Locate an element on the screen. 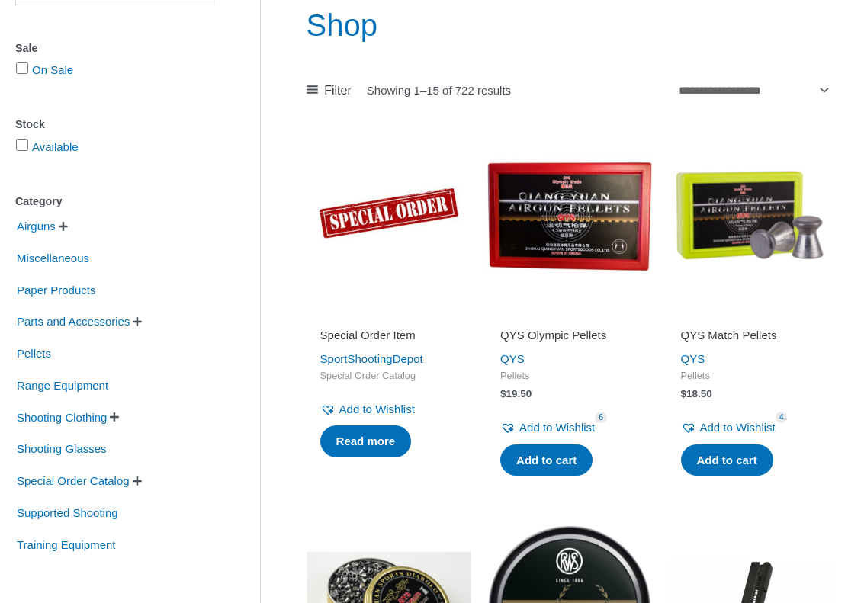 The image size is (848, 603). span: Supported Shooting is located at coordinates (67, 513).